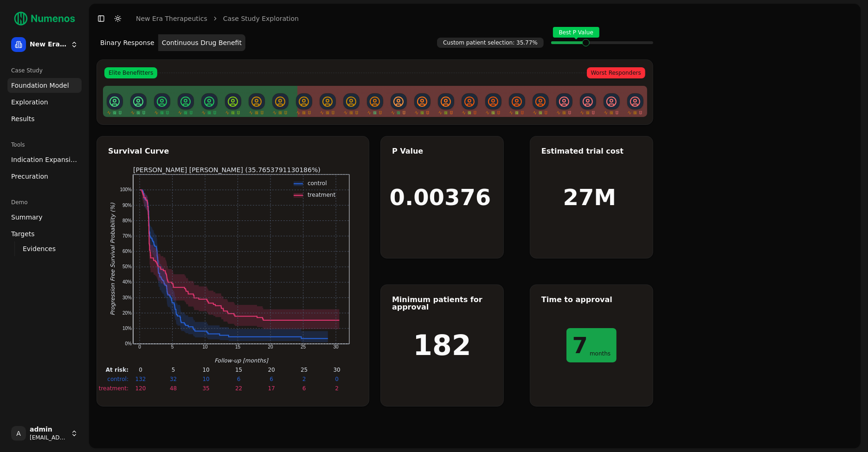 Image resolution: width=868 pixels, height=452 pixels. What do you see at coordinates (127, 43) in the screenshot?
I see `button: Binary Response` at bounding box center [127, 43].